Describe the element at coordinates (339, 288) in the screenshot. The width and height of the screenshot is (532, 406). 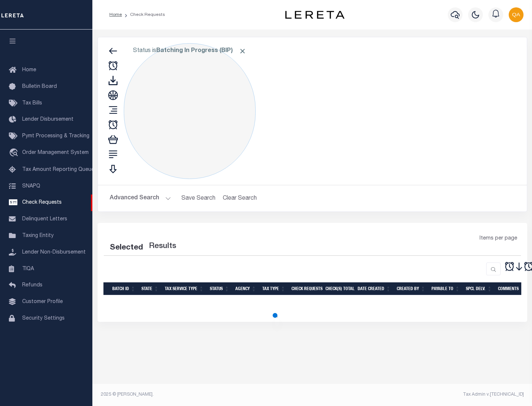
I see `th: Check(s) Total` at that location.